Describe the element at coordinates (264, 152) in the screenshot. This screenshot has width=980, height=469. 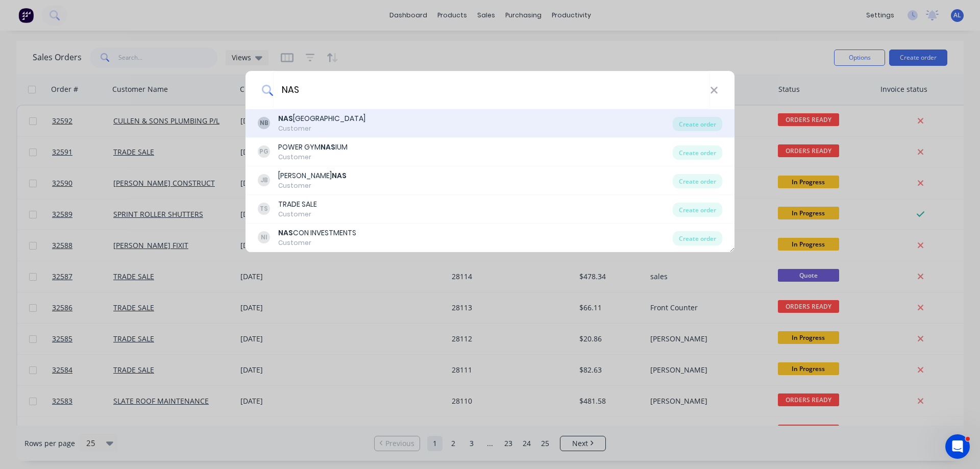
I see `div: PG` at that location.